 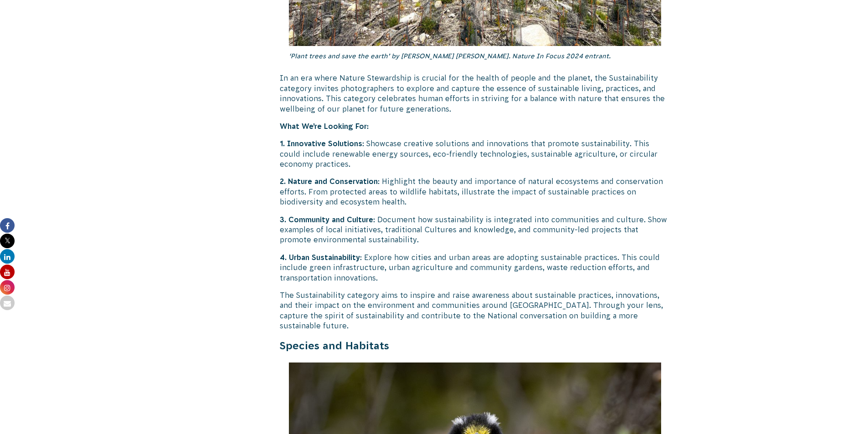 What do you see at coordinates (476, 153) in the screenshot?
I see `p: : Showcase creative solutions and innovations that promote sustainability. This could include ren...` at bounding box center [476, 153].